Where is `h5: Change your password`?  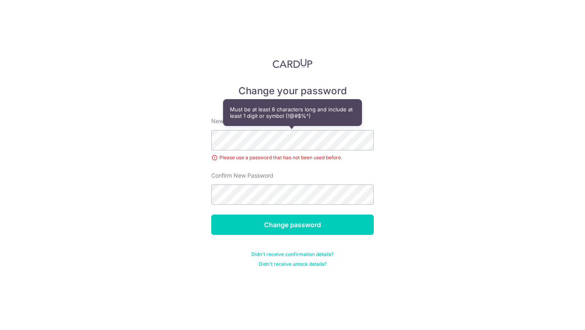 h5: Change your password is located at coordinates (293, 91).